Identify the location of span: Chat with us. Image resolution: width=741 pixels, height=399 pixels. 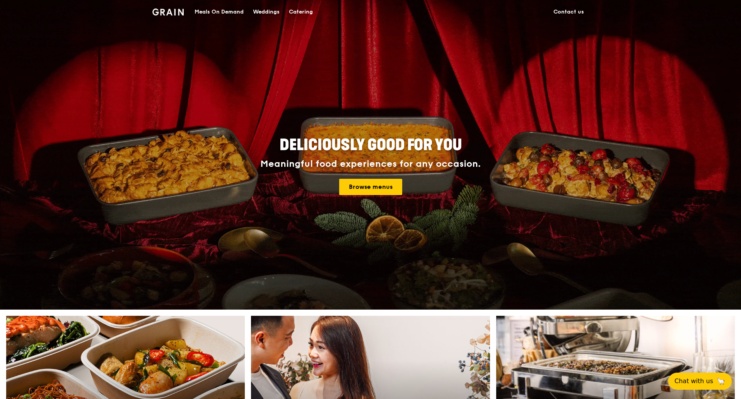
(694, 381).